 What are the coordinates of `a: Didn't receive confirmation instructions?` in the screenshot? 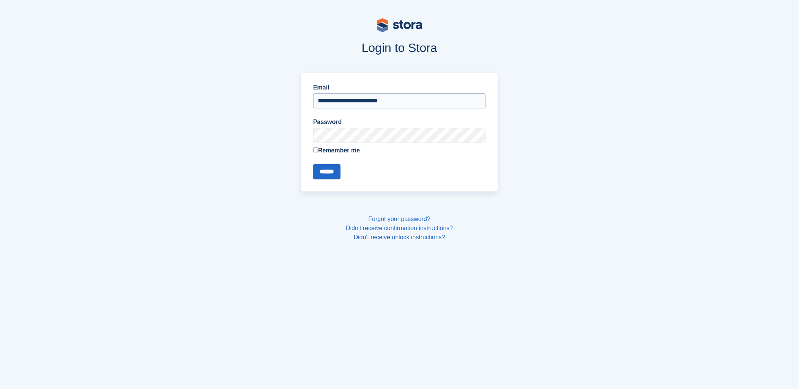 It's located at (399, 228).